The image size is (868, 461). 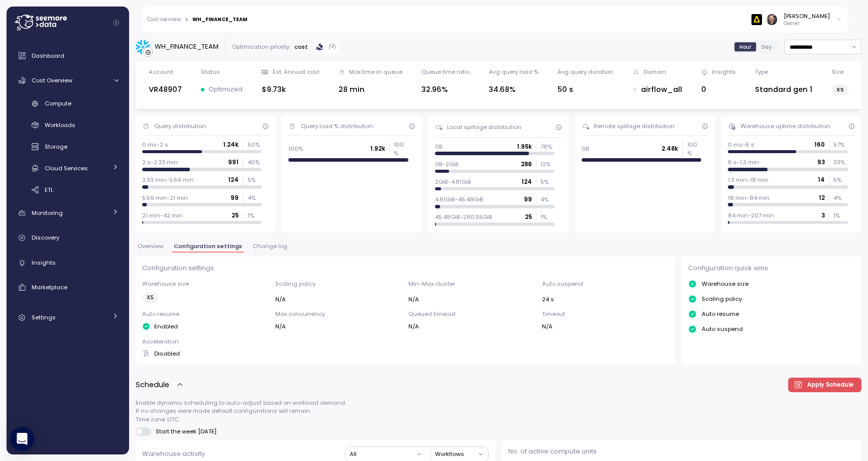 What do you see at coordinates (453, 181) in the screenshot?
I see `p: 2GiB-4.81GiB` at bounding box center [453, 181].